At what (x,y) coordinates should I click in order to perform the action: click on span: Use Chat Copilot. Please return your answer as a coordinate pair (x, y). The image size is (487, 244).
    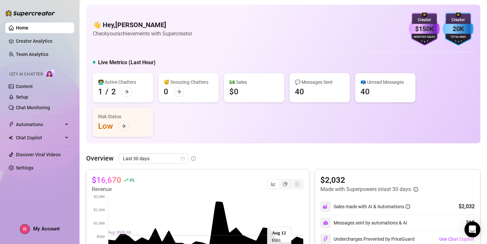
    Looking at the image, I should click on (457, 239).